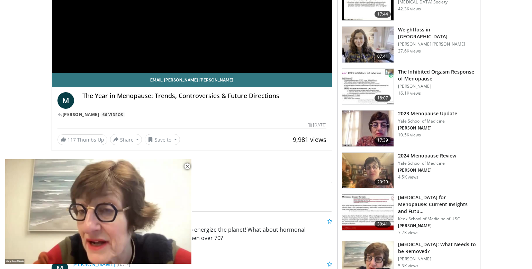  I want to click on span: 17:44, so click(383, 14).